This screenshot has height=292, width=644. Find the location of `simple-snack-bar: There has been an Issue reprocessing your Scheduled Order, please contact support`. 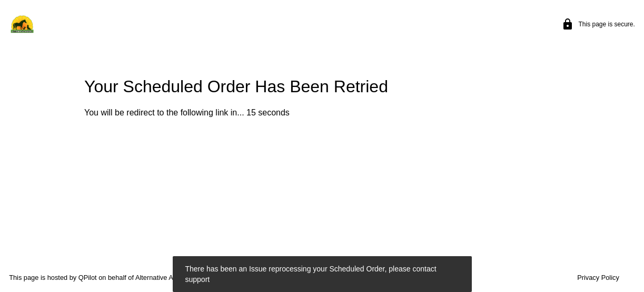

simple-snack-bar: There has been an Issue reprocessing your Scheduled Order, please contact support is located at coordinates (323, 274).